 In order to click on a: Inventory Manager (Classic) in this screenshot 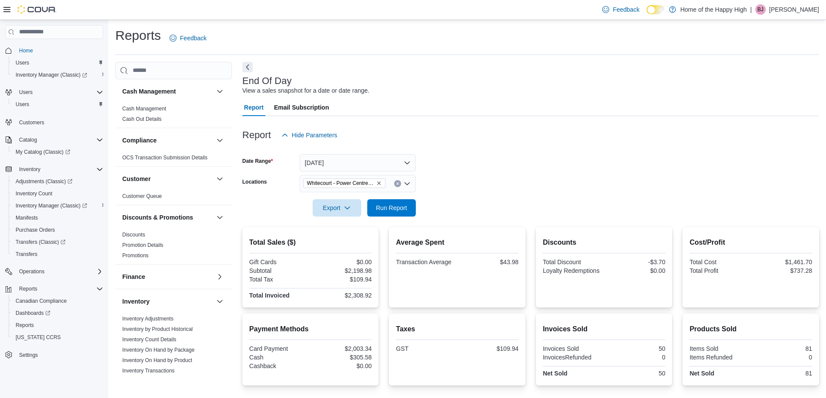, I will do `click(51, 206)`.